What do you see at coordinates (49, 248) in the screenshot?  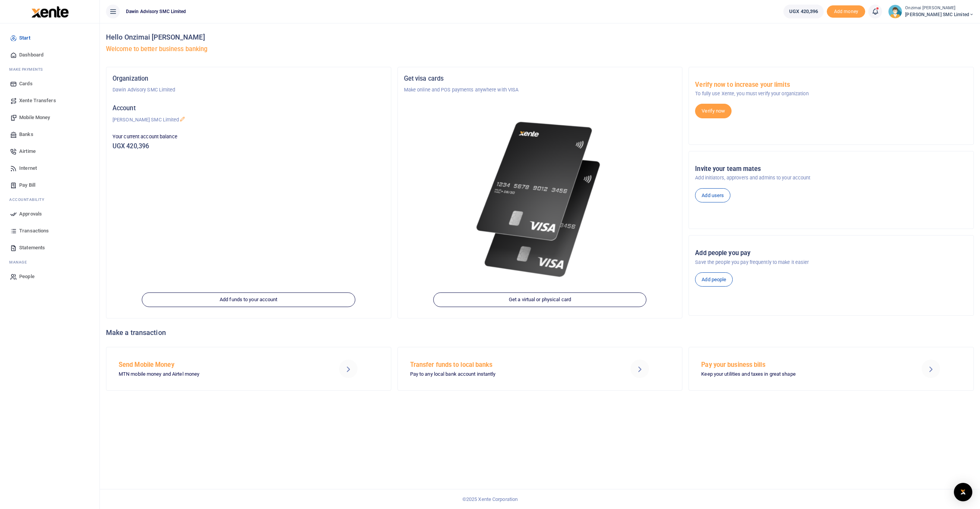 I see `a: Statements` at bounding box center [49, 248].